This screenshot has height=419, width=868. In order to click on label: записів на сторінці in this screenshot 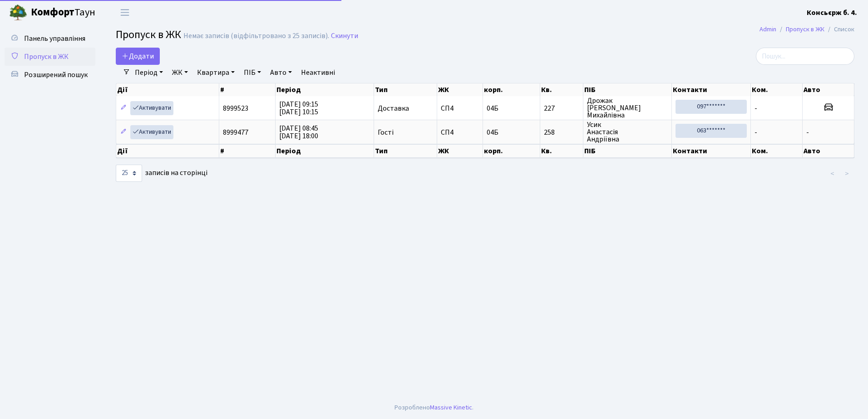, I will do `click(161, 173)`.